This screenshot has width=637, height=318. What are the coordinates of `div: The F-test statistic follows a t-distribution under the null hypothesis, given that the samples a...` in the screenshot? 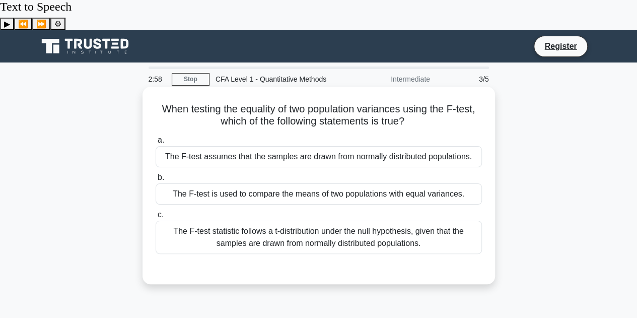 It's located at (319, 237).